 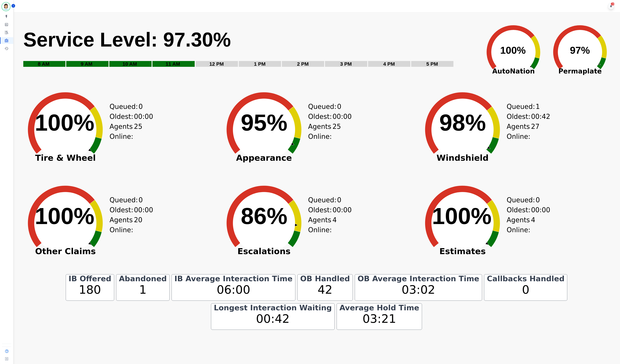 I want to click on span: 20, so click(x=138, y=225).